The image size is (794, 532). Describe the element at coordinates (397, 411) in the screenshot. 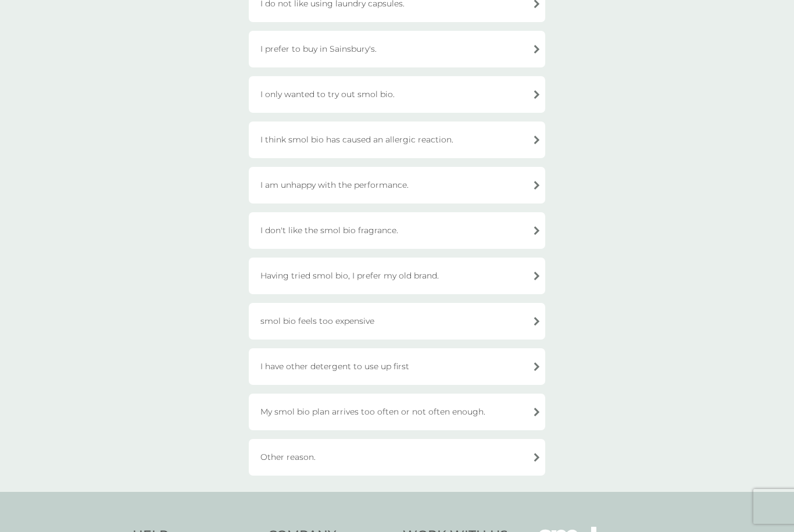

I see `div: My smol bio plan arrives too often or not often enough.` at that location.